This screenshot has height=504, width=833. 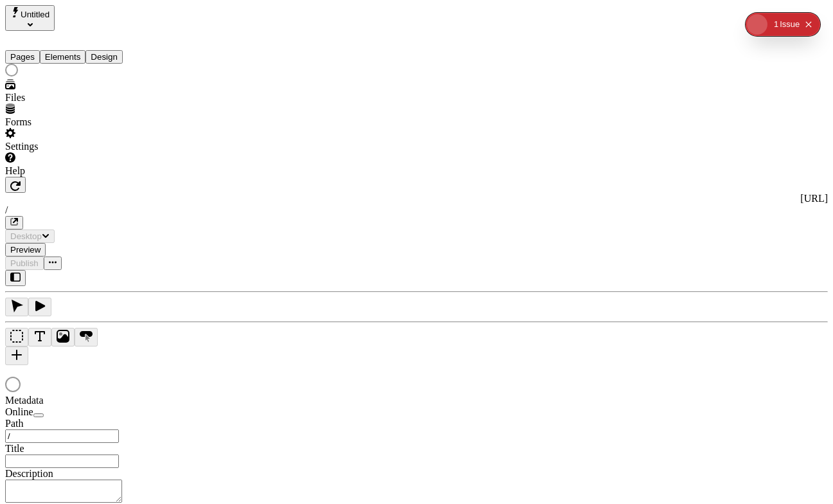 I want to click on button: Elements, so click(x=63, y=56).